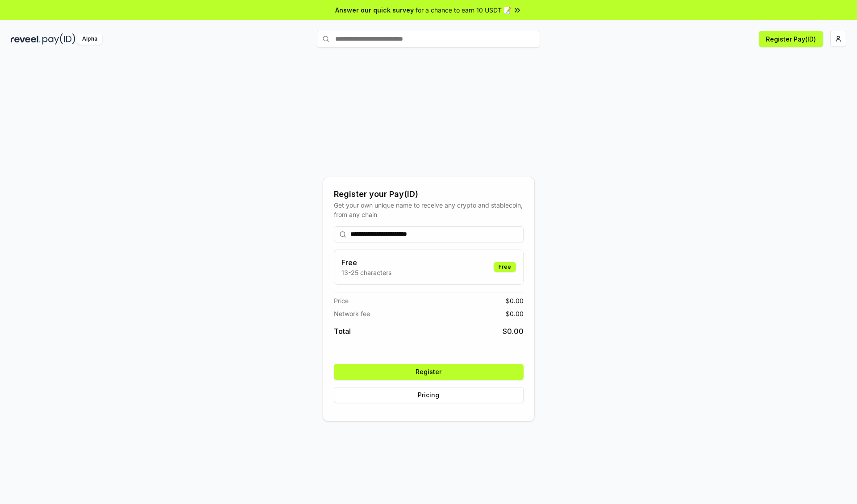  What do you see at coordinates (429, 395) in the screenshot?
I see `button: Pricing` at bounding box center [429, 395].